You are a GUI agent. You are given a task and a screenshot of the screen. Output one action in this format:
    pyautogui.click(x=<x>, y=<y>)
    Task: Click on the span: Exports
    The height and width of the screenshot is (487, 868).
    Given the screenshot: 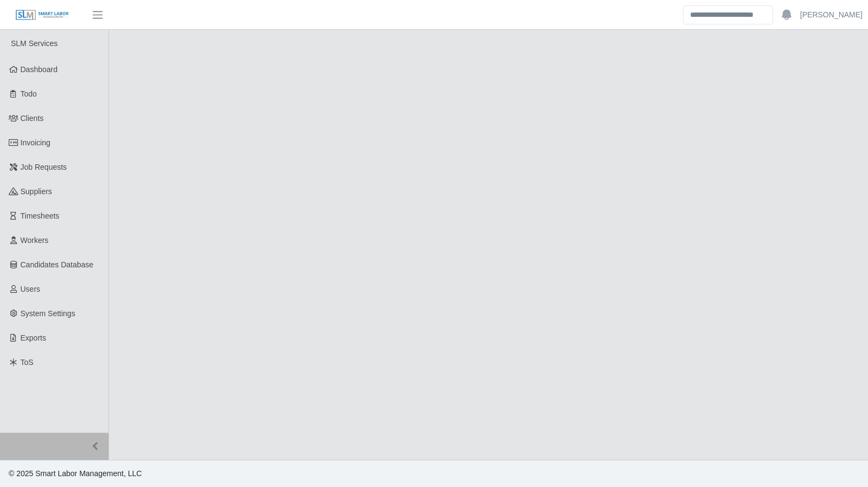 What is the action you would take?
    pyautogui.click(x=33, y=338)
    